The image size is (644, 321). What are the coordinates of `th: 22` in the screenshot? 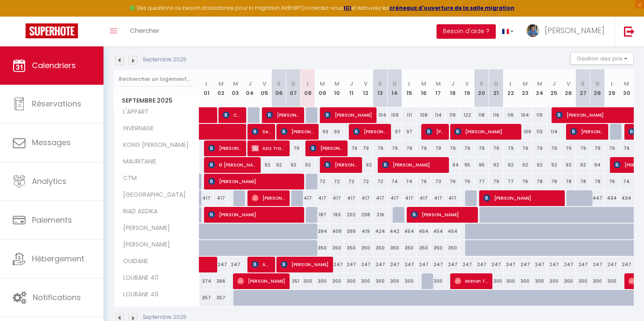 It's located at (511, 88).